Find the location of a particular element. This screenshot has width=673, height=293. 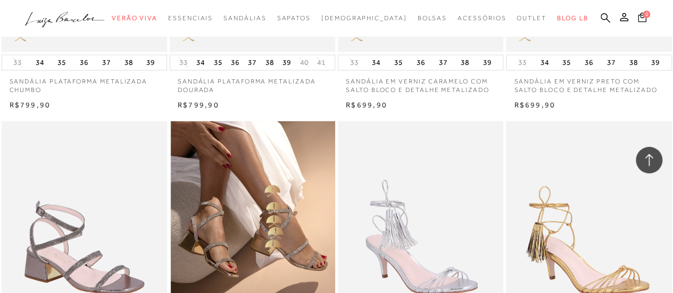

span: Outlet is located at coordinates (532, 18).